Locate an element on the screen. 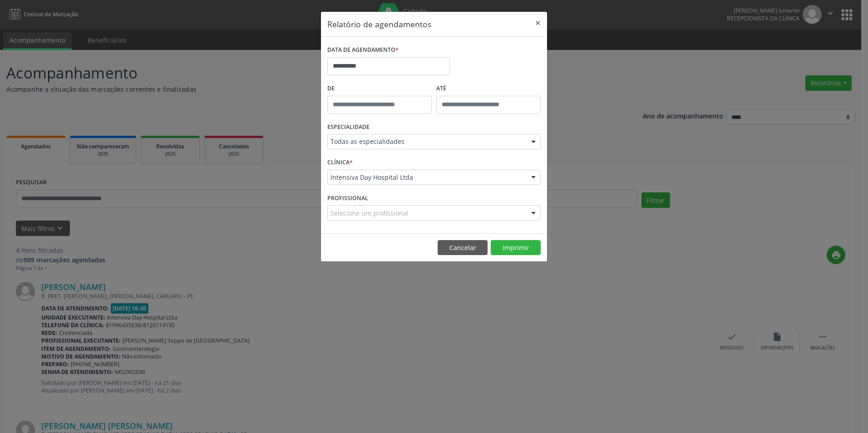 Image resolution: width=868 pixels, height=433 pixels. button: Close is located at coordinates (538, 23).